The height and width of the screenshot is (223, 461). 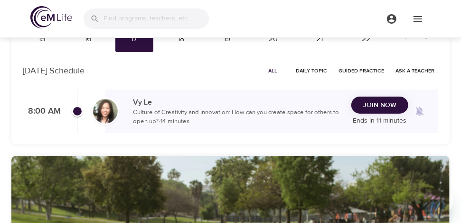 What do you see at coordinates (361, 71) in the screenshot?
I see `span: Guided Practice` at bounding box center [361, 71].